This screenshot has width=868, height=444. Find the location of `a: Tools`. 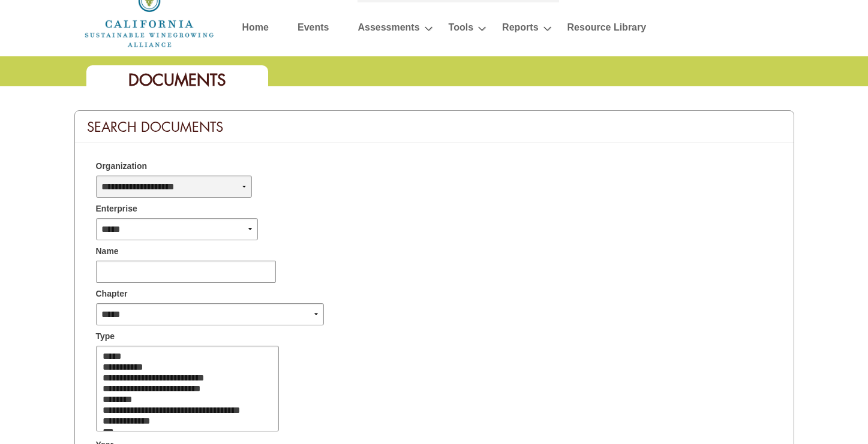

a: Tools is located at coordinates (461, 29).